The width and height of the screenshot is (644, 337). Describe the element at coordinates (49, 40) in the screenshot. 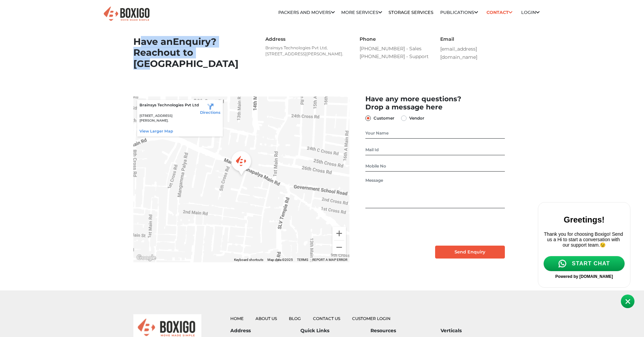

I see `p: Thank you for choosing Boxigo! Send us a Hi to start a conversation with our support team.😉` at that location.